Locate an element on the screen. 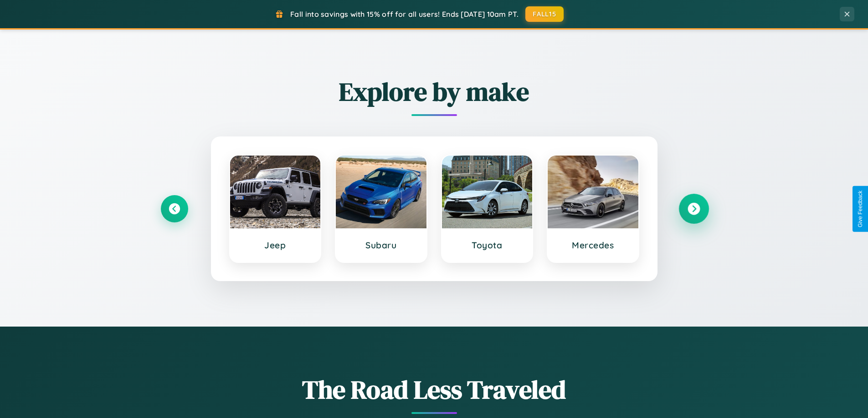 This screenshot has width=868, height=418. h2: Explore by make is located at coordinates (434, 91).